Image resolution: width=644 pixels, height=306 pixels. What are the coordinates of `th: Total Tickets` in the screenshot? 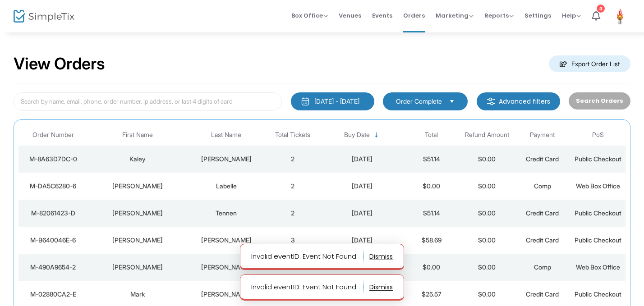 It's located at (293, 135).